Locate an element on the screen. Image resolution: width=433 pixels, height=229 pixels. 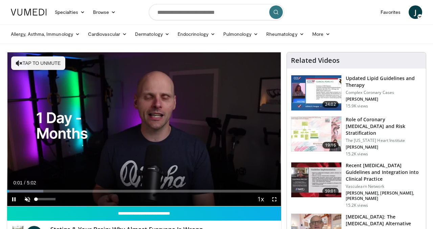
a: Allergy, Asthma, Immunology is located at coordinates (45, 34).